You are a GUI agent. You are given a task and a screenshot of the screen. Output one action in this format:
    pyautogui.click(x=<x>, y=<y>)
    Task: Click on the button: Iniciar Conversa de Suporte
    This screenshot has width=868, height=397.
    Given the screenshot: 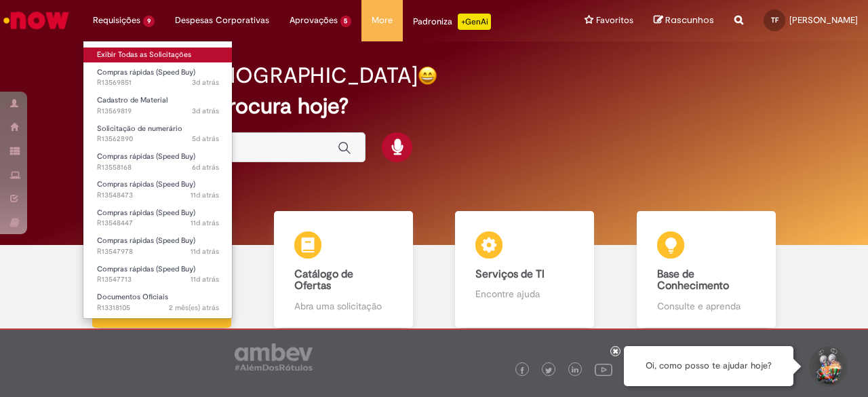 What is the action you would take?
    pyautogui.click(x=827, y=366)
    